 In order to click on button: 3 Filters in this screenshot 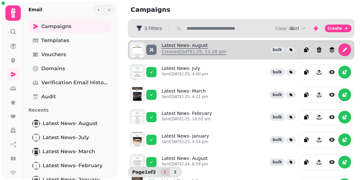, I will do `click(149, 28)`.